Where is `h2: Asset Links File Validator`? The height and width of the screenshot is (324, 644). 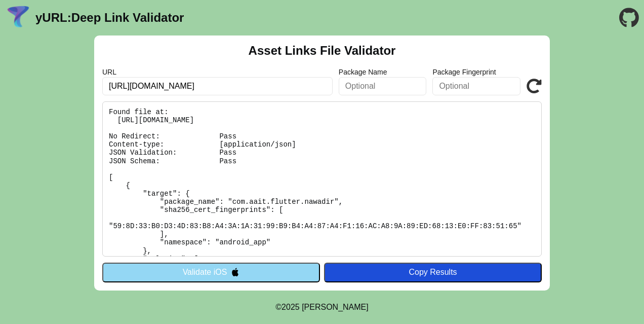
h2: Asset Links File Validator is located at coordinates (322, 51).